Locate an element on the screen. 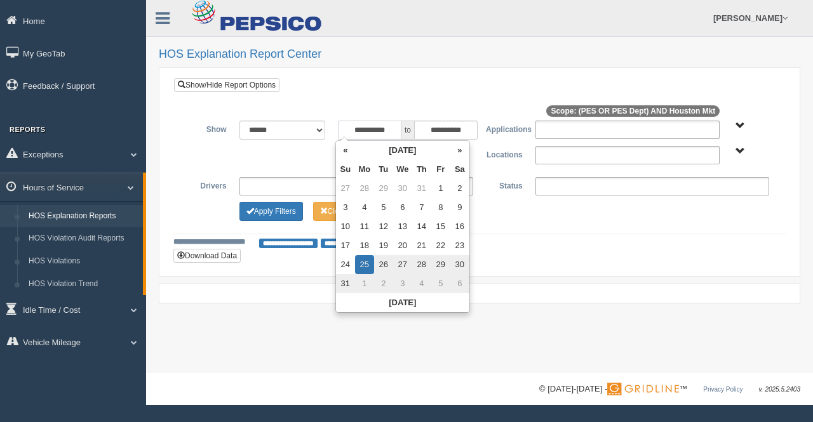 This screenshot has width=813, height=422. td: 23 is located at coordinates (460, 246).